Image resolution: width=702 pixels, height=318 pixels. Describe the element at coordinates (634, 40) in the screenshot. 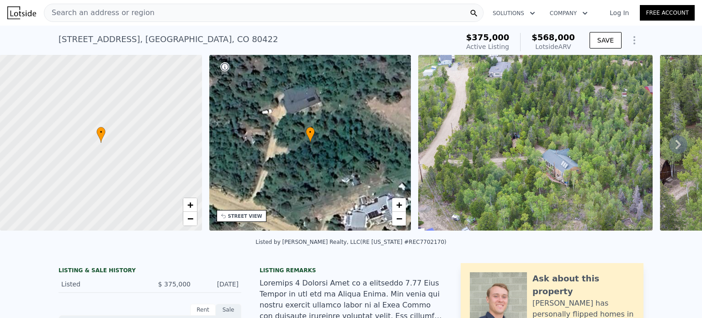

I see `button: Show Options` at that location.